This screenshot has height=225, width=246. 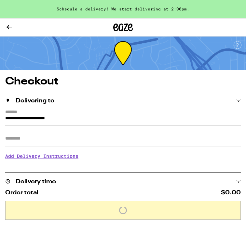 I want to click on h3: Add Delivery Instructions, so click(x=123, y=156).